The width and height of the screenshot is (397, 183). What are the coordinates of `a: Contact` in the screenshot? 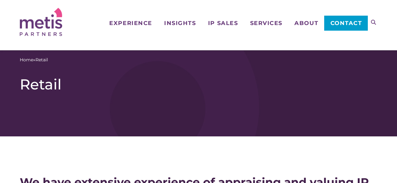 It's located at (346, 23).